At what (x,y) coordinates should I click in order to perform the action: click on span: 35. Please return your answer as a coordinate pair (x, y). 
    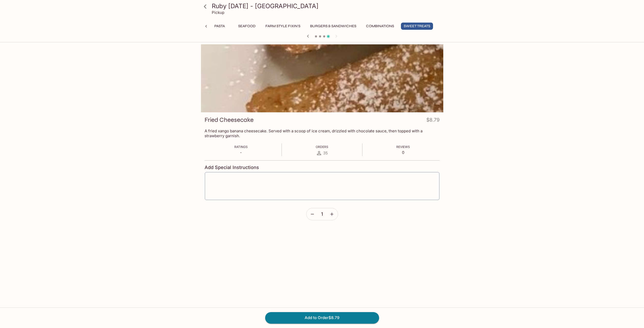
    Looking at the image, I should click on (325, 153).